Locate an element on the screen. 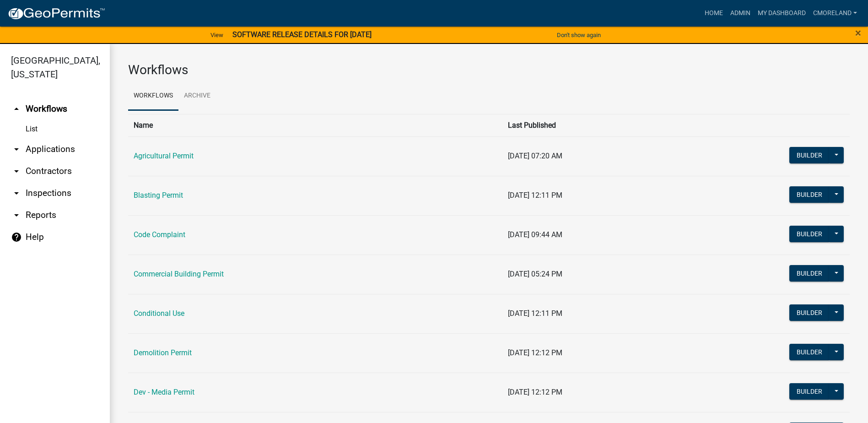 The height and width of the screenshot is (423, 868). a: Archive is located at coordinates (198, 96).